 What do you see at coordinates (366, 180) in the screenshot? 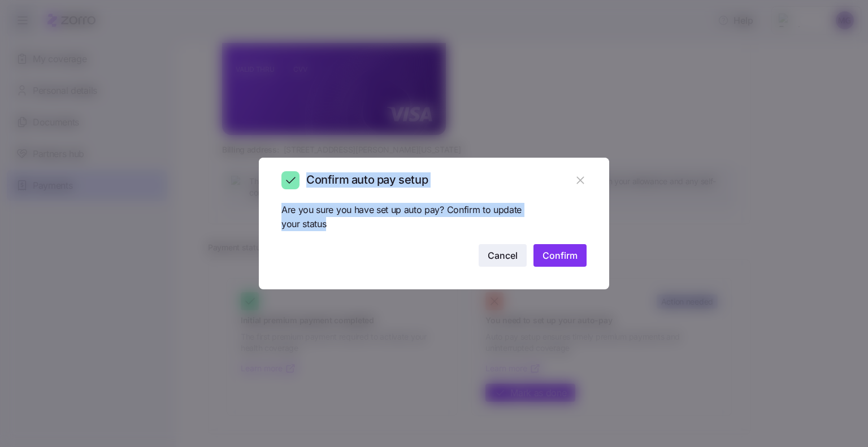
I see `h2: Confirm auto pay setup` at bounding box center [366, 180].